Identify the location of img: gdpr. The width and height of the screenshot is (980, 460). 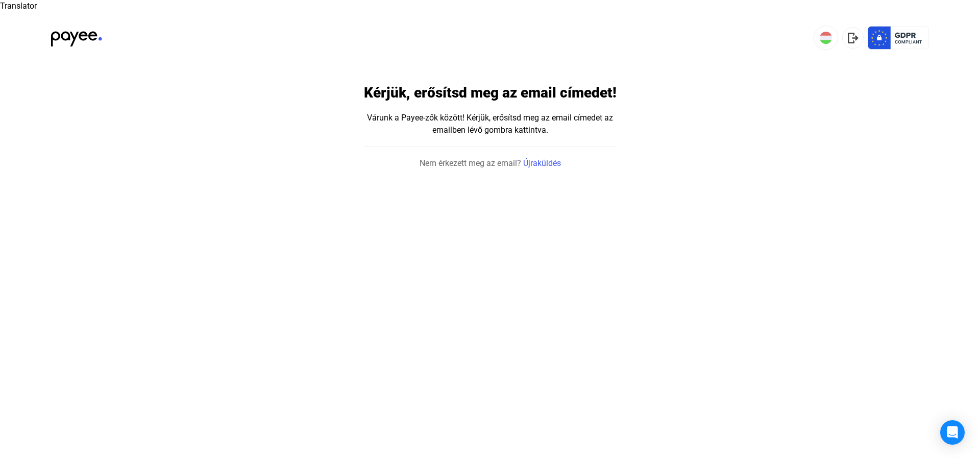
(898, 38).